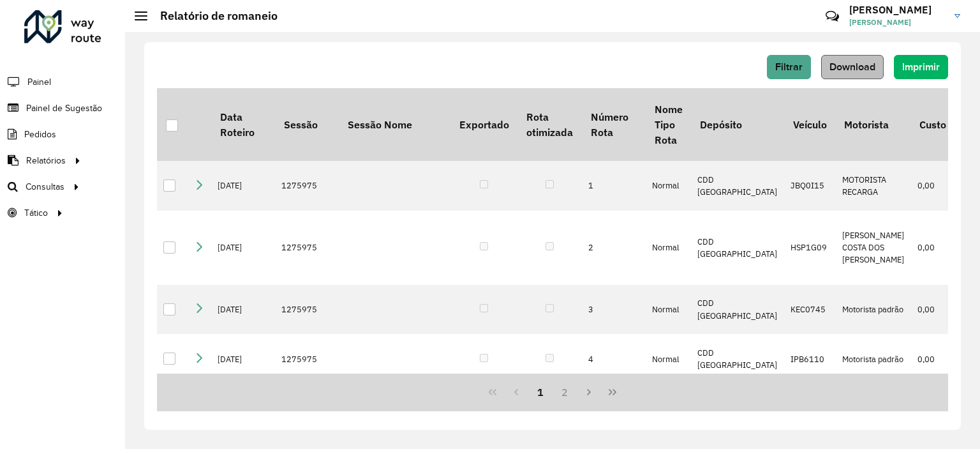  What do you see at coordinates (853, 67) in the screenshot?
I see `span: Download` at bounding box center [853, 67].